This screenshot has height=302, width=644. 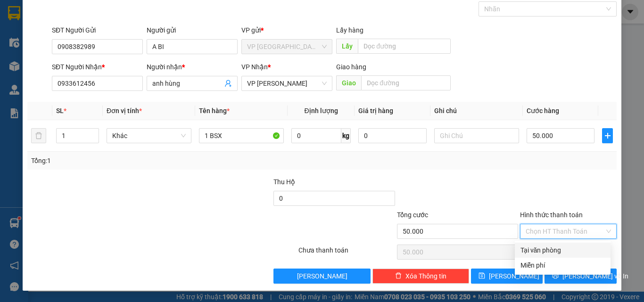 What do you see at coordinates (140, 161) in the screenshot?
I see `div: Tổng: 1` at bounding box center [140, 161].